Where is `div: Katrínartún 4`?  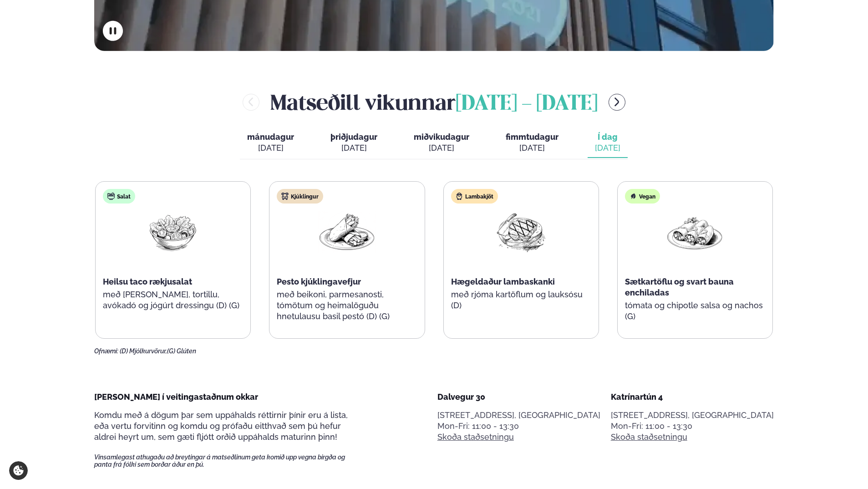
div: Katrínartún 4 is located at coordinates (693, 397).